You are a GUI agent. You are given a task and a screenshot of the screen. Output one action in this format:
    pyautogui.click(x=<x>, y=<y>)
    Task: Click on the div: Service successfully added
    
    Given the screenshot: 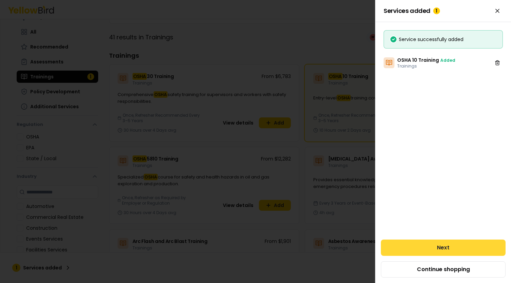 What is the action you would take?
    pyautogui.click(x=443, y=39)
    